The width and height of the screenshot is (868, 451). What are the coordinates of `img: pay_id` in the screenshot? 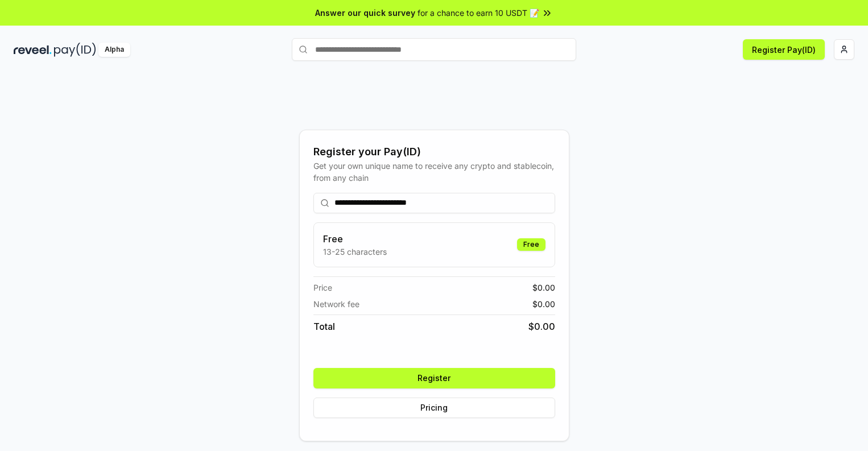 It's located at (75, 49).